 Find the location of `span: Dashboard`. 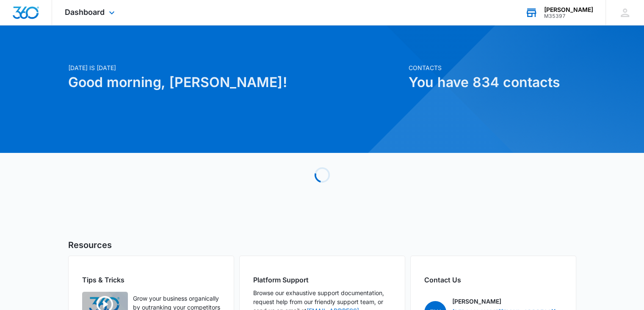

span: Dashboard is located at coordinates (85, 12).